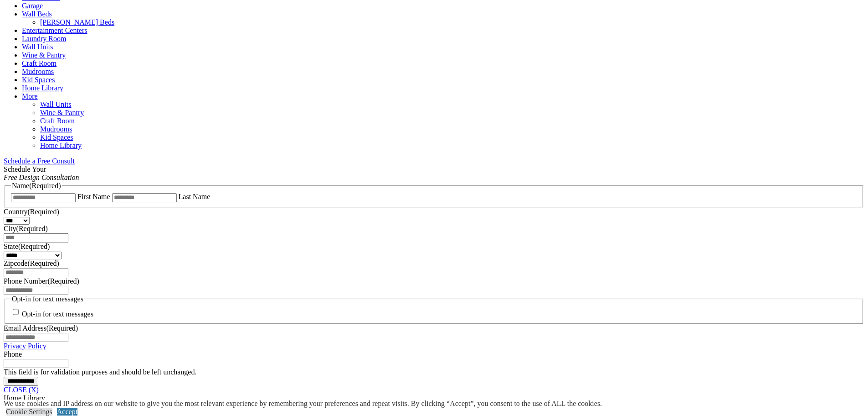  What do you see at coordinates (32, 211) in the screenshot?
I see `label: Country` at bounding box center [32, 211].